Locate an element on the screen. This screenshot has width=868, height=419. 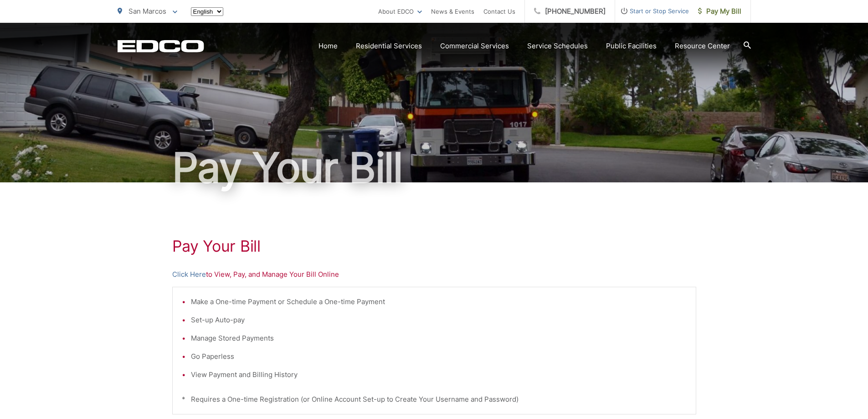
a: Contact Us is located at coordinates (499, 11).